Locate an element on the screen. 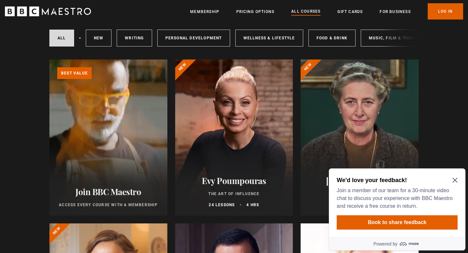 The height and width of the screenshot is (253, 468). p: 4 hrs is located at coordinates (253, 205).